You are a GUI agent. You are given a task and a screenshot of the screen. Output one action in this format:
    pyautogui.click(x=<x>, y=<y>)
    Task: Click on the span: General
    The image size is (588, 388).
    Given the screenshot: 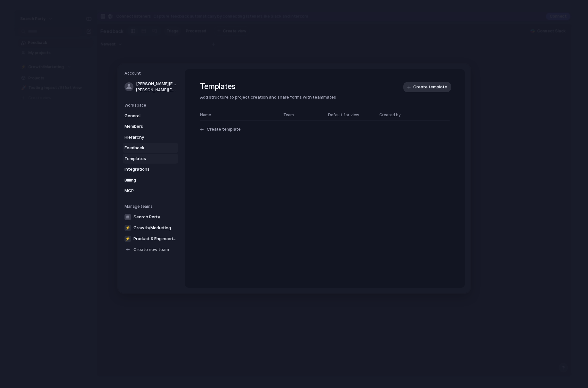 What is the action you would take?
    pyautogui.click(x=145, y=116)
    